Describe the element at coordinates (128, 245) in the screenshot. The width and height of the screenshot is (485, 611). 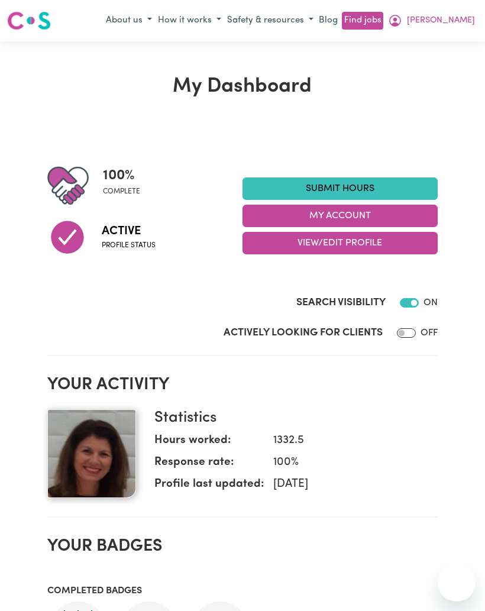
I see `span: Profile status` at that location.